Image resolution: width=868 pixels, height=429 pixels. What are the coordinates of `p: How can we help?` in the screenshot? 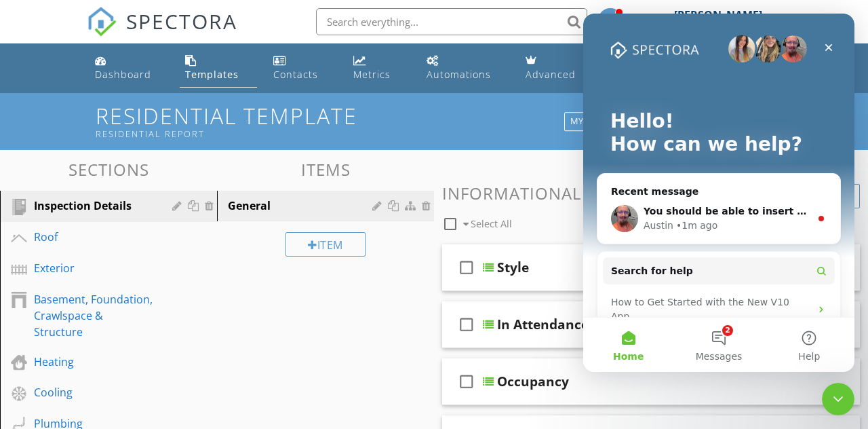 It's located at (136, 131).